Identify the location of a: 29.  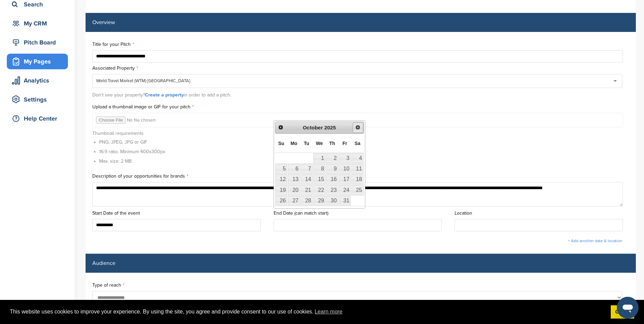
(320, 200).